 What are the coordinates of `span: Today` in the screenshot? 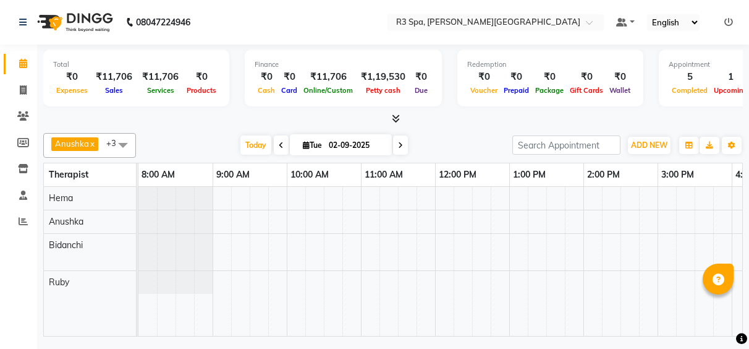 It's located at (256, 145).